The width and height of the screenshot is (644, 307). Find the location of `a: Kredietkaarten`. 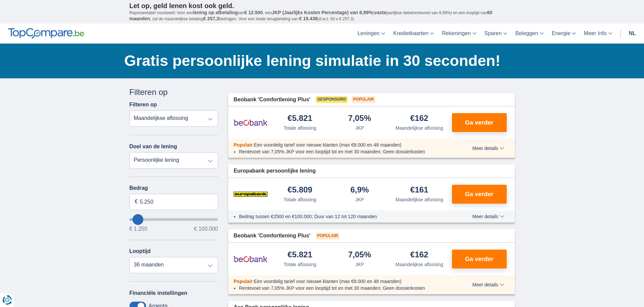

a: Kredietkaarten is located at coordinates (413, 33).